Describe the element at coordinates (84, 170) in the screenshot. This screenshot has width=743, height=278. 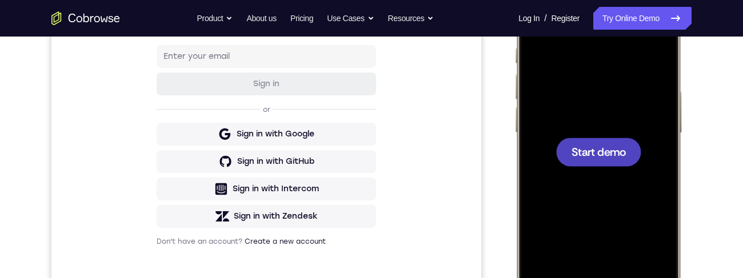
I see `button: Start demo` at that location.